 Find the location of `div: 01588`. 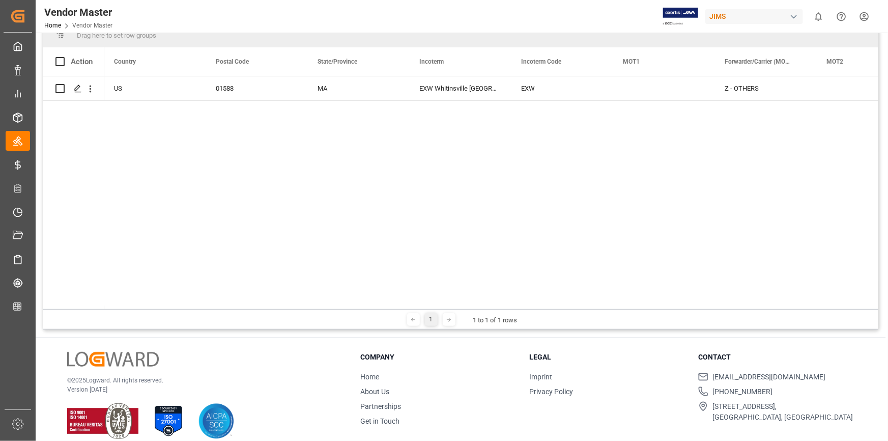

div: 01588 is located at coordinates (254, 88).